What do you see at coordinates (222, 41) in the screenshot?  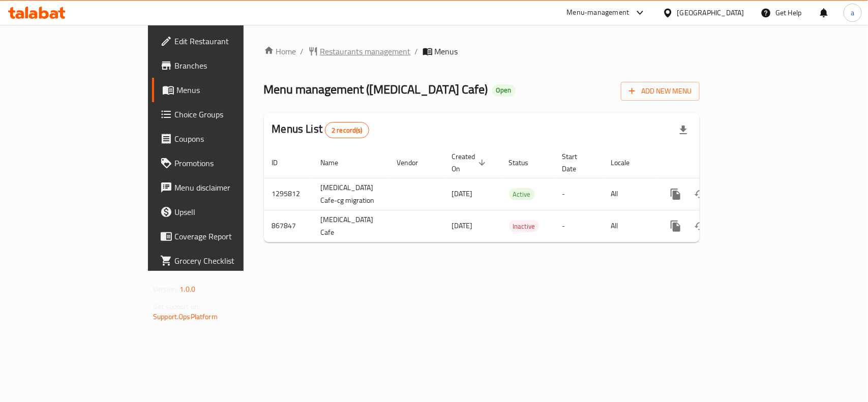 I see `a: Edit Restaurant` at bounding box center [222, 41].